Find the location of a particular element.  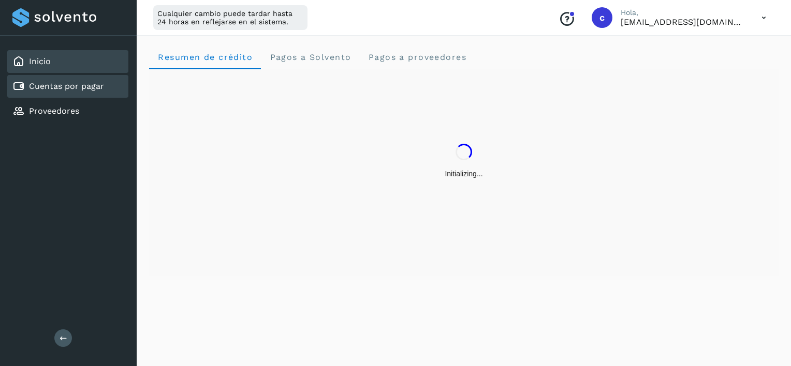

p: cxp@53cargo.com is located at coordinates (682, 22).